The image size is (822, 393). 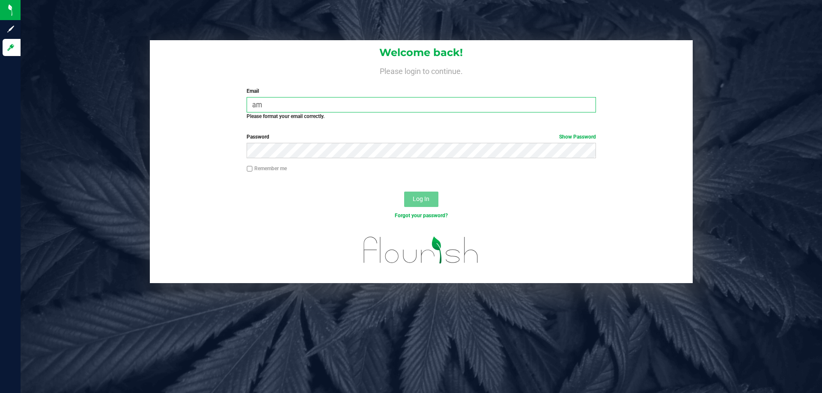 I want to click on h1: Welcome back!, so click(x=421, y=53).